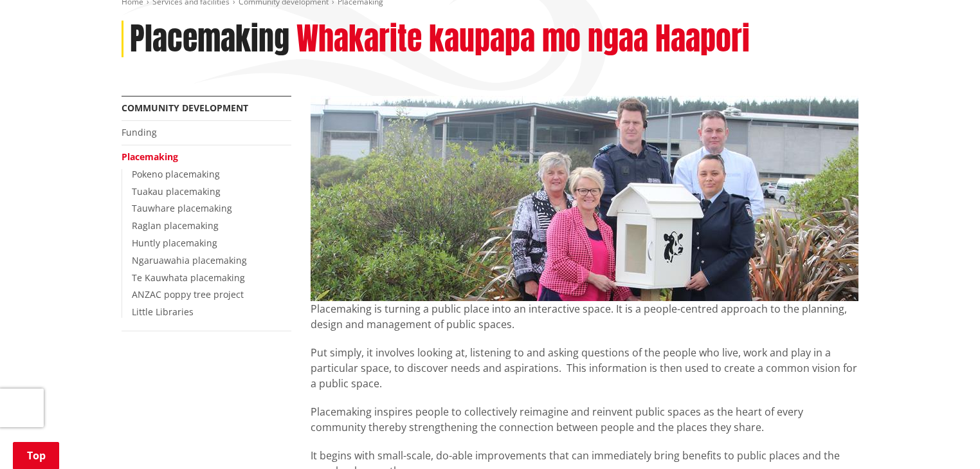 This screenshot has height=469, width=980. Describe the element at coordinates (188, 294) in the screenshot. I see `a: ANZAC poppy tree project` at that location.